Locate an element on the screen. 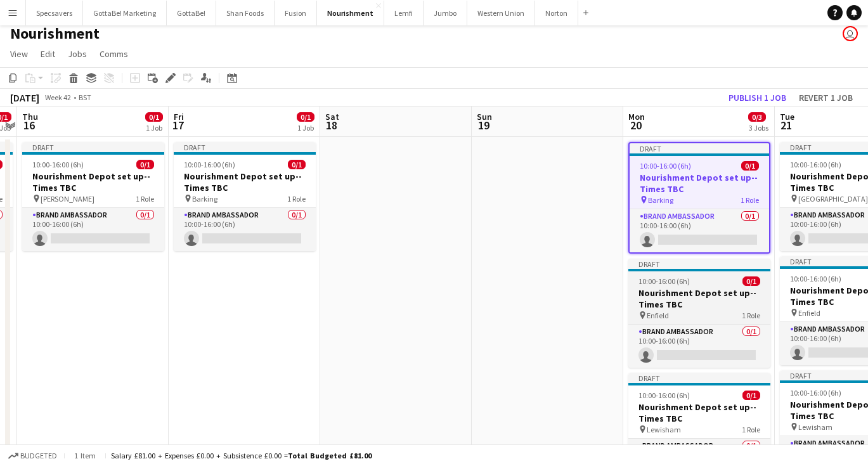 This screenshot has height=466, width=868. button: GottaBe! Marketing is located at coordinates (125, 12).